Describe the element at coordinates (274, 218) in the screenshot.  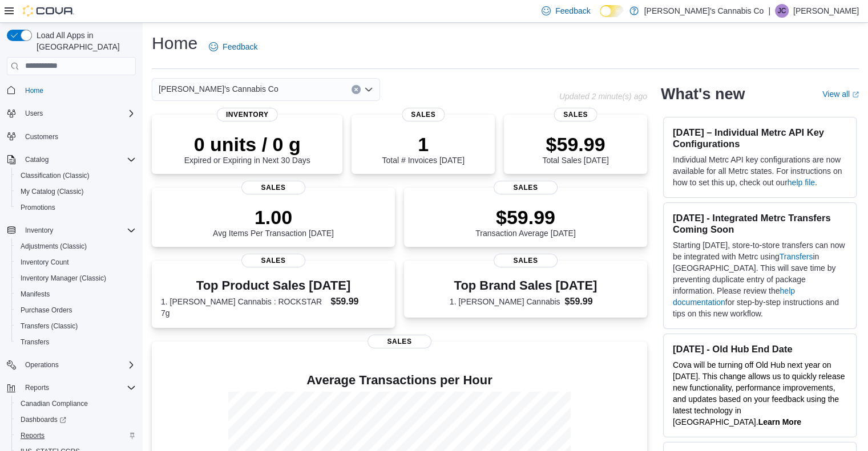
I see `p: 1.00` at that location.